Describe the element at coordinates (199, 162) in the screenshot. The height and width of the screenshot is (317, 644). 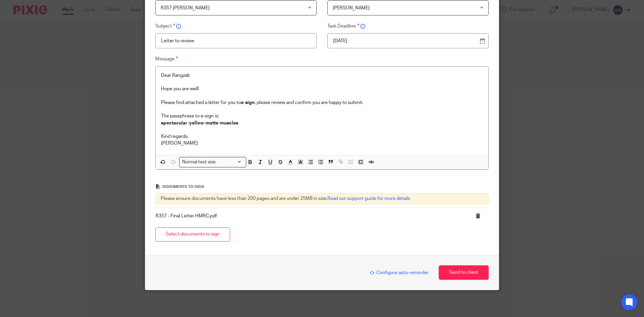
I see `span: Normal text size` at that location.